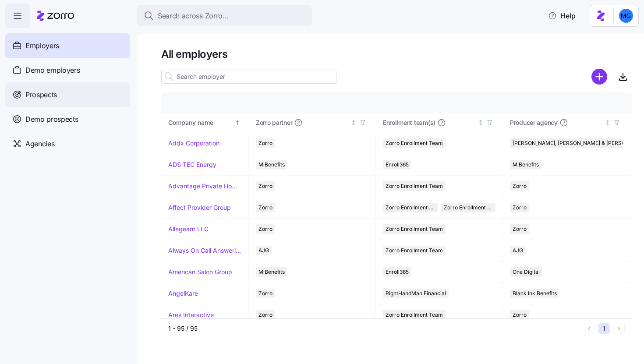  Describe the element at coordinates (67, 95) in the screenshot. I see `a: Prospects` at that location.